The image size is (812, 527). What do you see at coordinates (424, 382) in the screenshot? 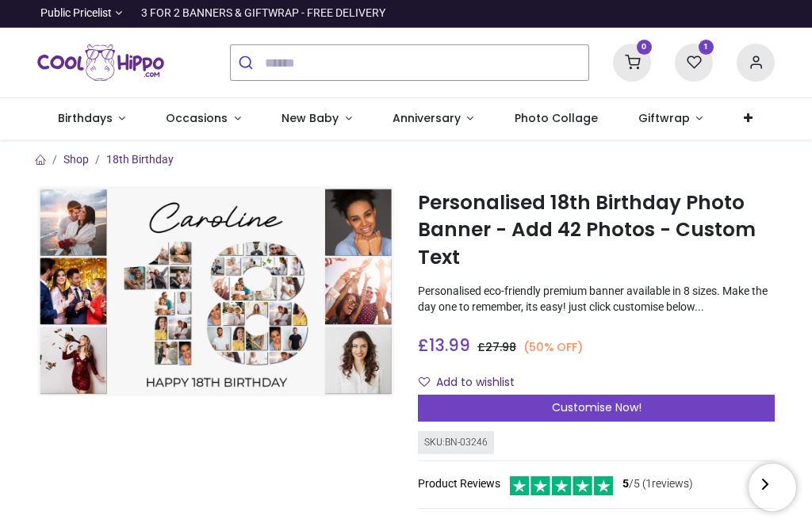
I see `i: Add to wishlist` at bounding box center [424, 382].